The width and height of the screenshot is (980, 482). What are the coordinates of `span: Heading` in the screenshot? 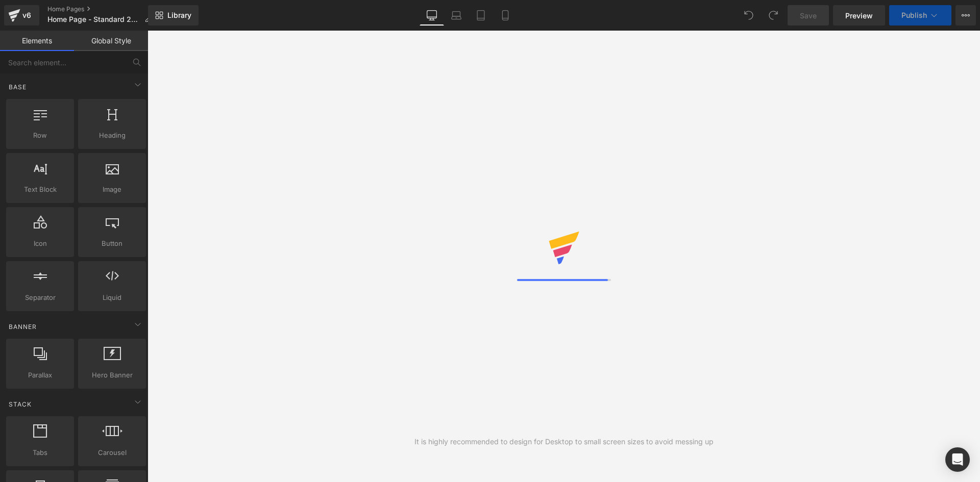 It's located at (111, 135).